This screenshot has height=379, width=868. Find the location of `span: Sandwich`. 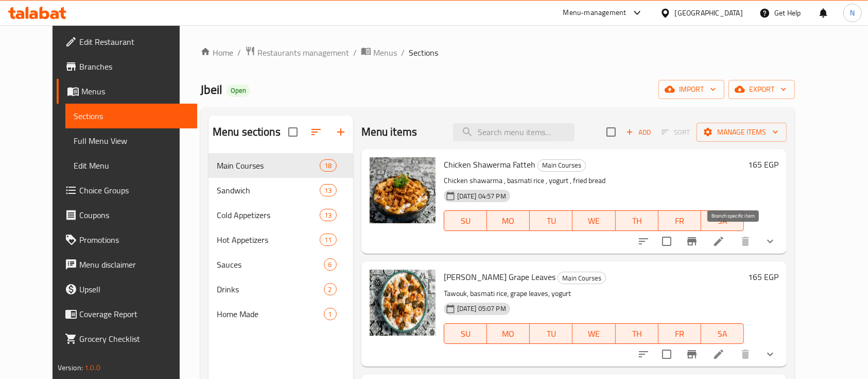

span: Sandwich is located at coordinates (268, 191).